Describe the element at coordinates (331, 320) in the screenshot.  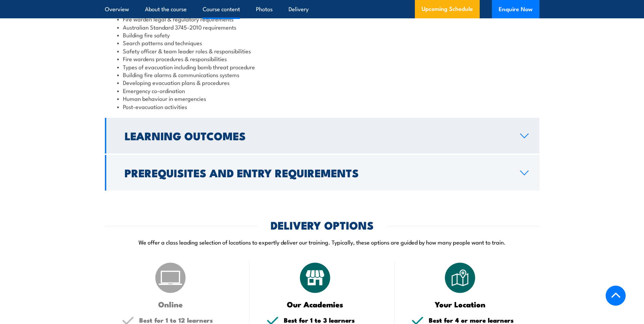
I see `h5: Best for 1 to 3 learners` at that location.